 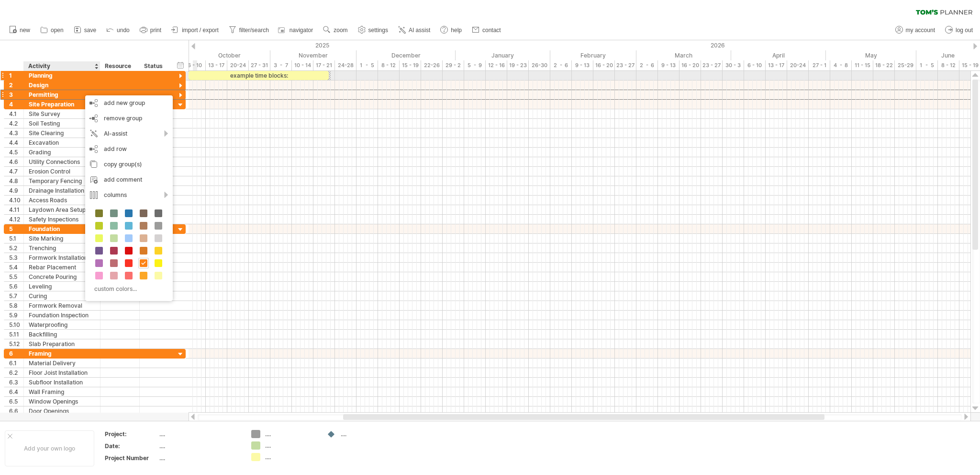 I want to click on div: Resource, so click(x=119, y=66).